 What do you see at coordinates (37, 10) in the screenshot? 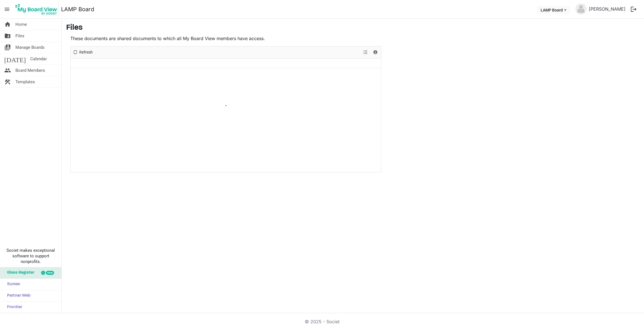
I see `a: My Board View Logo` at bounding box center [37, 10].